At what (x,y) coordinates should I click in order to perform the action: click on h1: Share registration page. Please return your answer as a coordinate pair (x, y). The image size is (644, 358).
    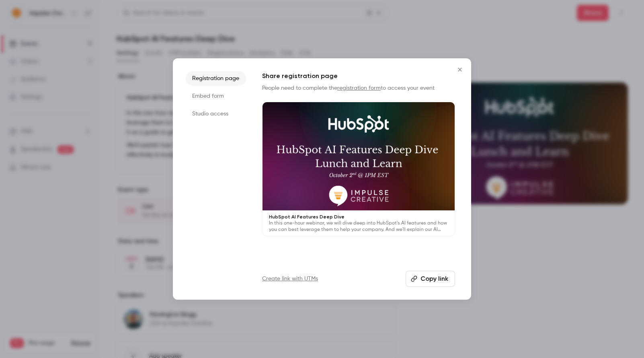
    Looking at the image, I should click on (359, 76).